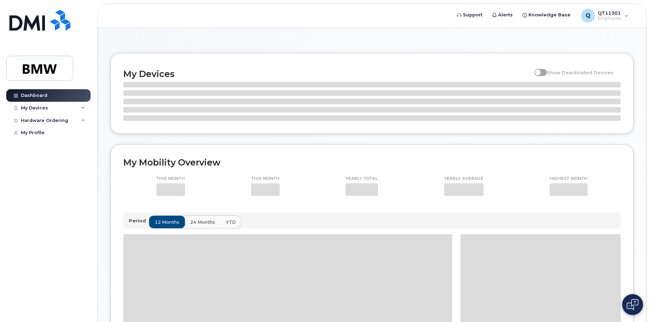  Describe the element at coordinates (580, 72) in the screenshot. I see `span: Show Deactivated Devices` at that location.